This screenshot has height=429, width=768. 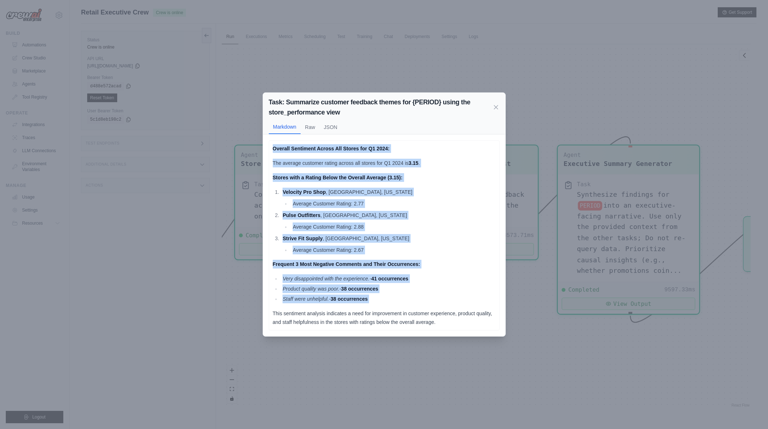 What do you see at coordinates (393, 227) in the screenshot?
I see `li: Average Customer Rating: 2.88` at bounding box center [393, 227].